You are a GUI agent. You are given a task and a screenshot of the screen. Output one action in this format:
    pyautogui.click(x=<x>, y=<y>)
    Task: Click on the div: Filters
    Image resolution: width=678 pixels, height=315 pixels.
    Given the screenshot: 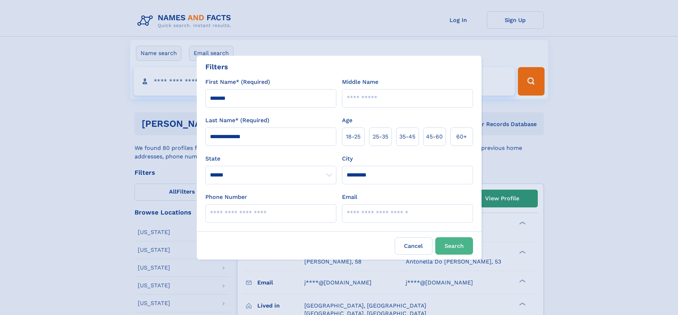 What is the action you would take?
    pyautogui.click(x=217, y=67)
    